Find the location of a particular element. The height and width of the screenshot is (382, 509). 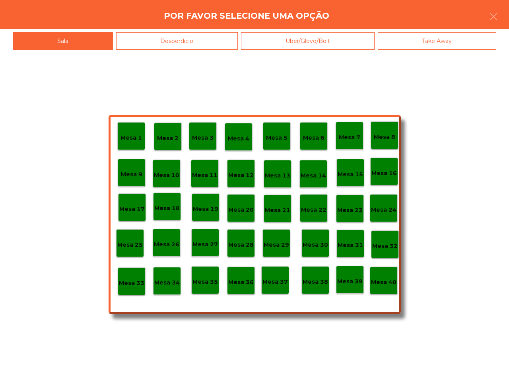

p: Mesa 7 is located at coordinates (349, 137).